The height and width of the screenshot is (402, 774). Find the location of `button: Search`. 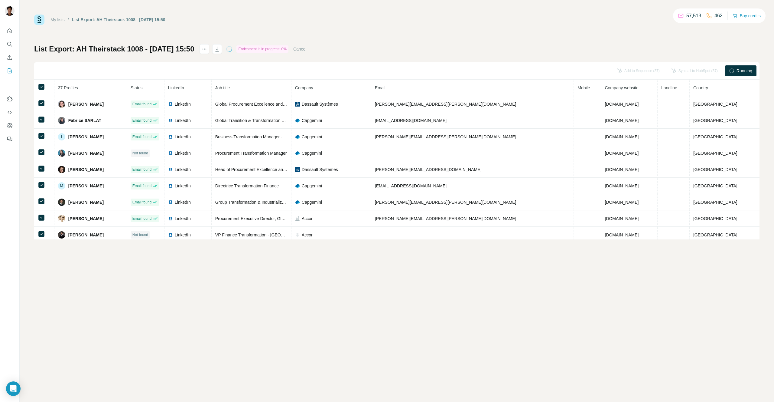

button: Search is located at coordinates (10, 44).